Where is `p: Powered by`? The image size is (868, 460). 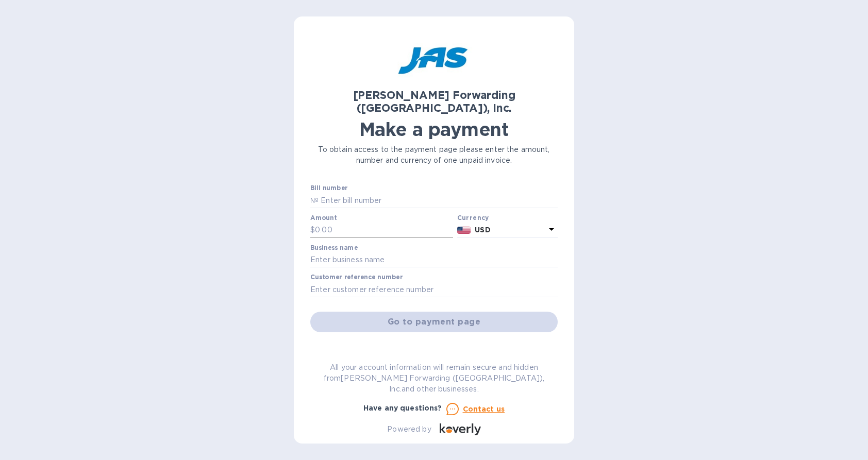
p: Powered by is located at coordinates (409, 429).